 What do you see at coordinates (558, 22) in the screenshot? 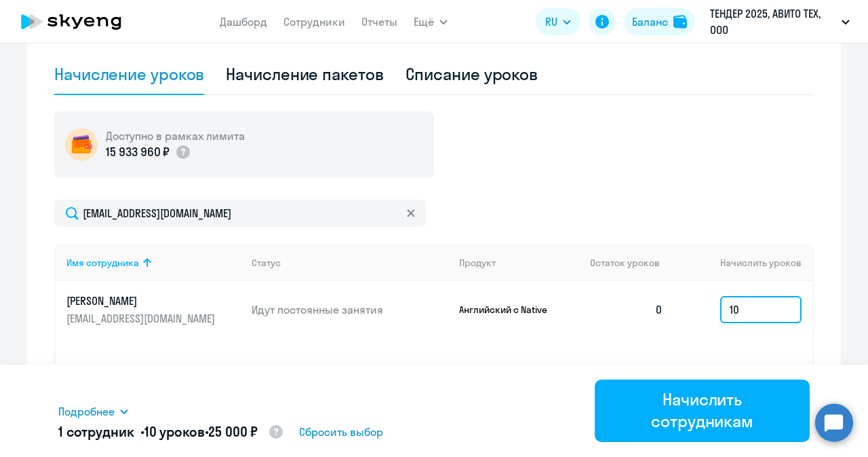
I see `button: RU` at bounding box center [558, 22].